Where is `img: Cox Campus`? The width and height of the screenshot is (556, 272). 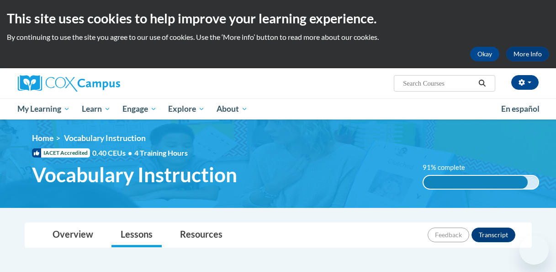
img: Cox Campus is located at coordinates (69, 83).